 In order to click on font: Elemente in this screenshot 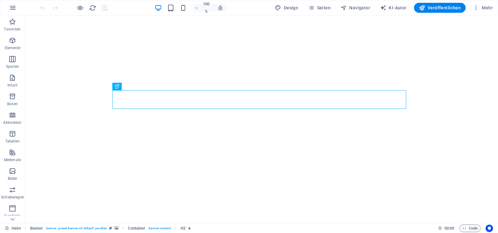, I will do `click(12, 48)`.